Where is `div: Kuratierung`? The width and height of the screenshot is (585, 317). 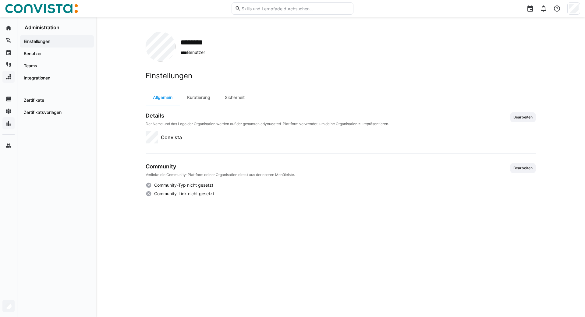
div: Kuratierung is located at coordinates (199, 97).